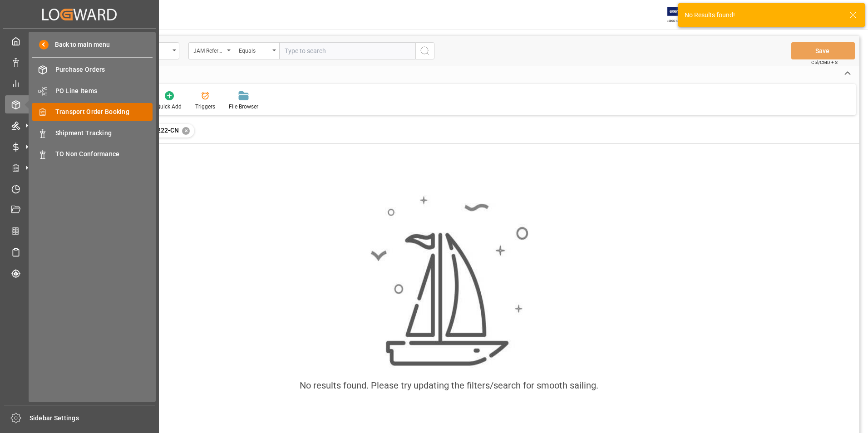 The height and width of the screenshot is (433, 868). I want to click on span: Purchase Orders, so click(104, 70).